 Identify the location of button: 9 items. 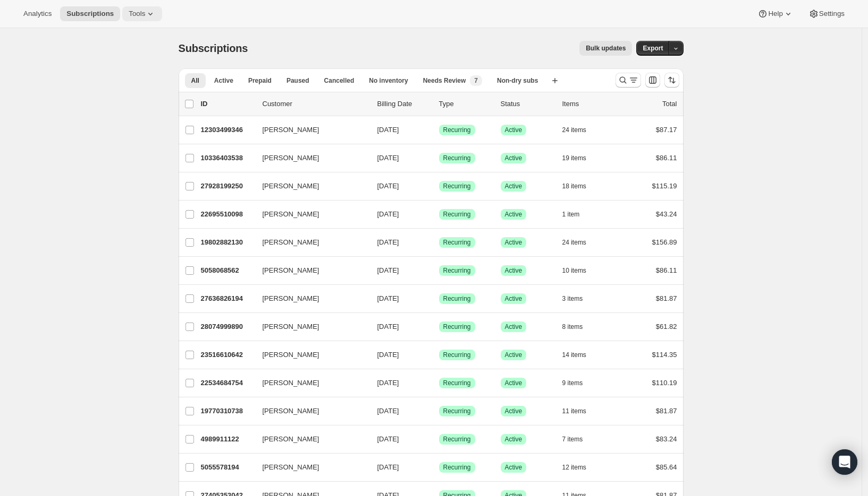
(578, 383).